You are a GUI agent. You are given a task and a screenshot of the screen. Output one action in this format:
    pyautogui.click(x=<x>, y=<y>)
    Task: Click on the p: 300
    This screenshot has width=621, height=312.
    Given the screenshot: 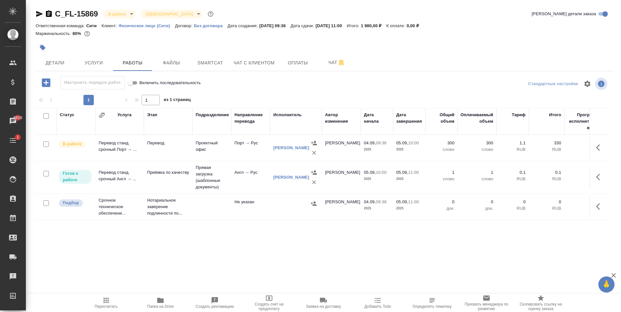 What is the action you would take?
    pyautogui.click(x=477, y=143)
    